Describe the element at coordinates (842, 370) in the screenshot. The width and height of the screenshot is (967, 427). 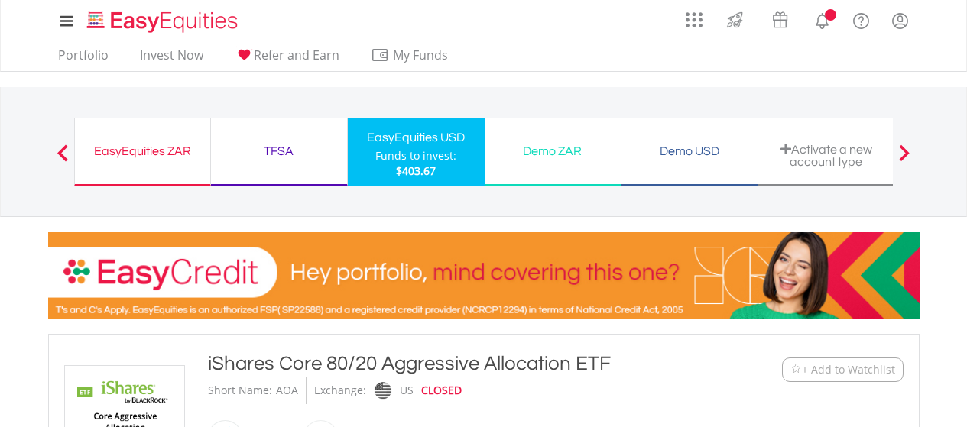
I see `button: Watchlist + Add to Watchlist` at that location.